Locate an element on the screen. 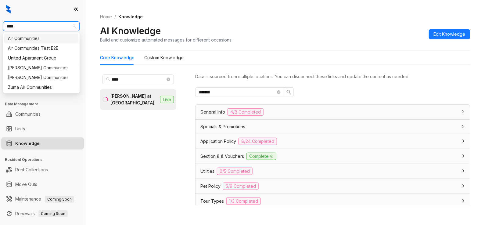 This screenshot has height=225, width=485. div: General Info4/8 Completed is located at coordinates (333, 112).